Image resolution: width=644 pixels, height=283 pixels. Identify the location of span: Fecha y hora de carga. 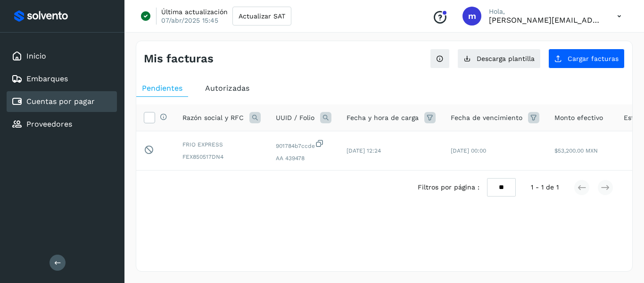
(382, 118).